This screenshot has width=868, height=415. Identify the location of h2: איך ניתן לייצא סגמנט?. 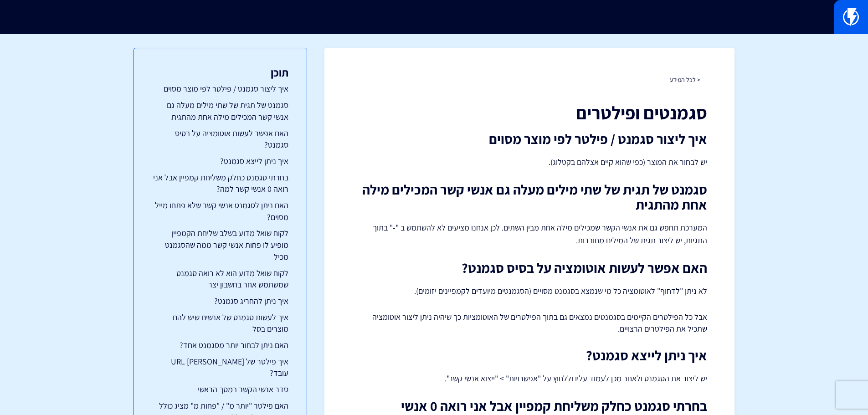
(529, 355).